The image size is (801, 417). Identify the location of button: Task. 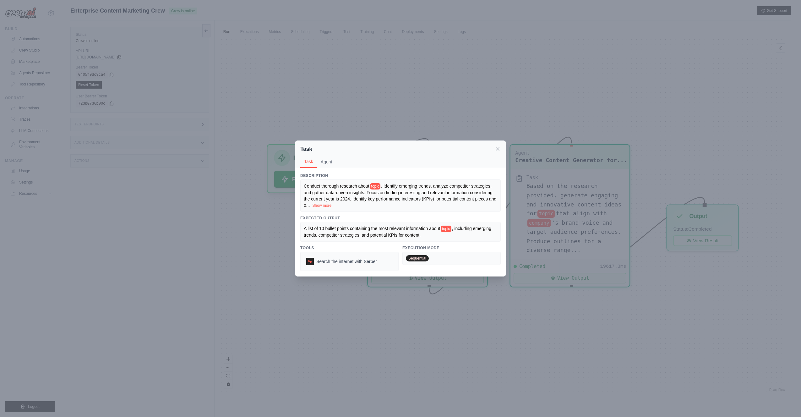
(309, 162).